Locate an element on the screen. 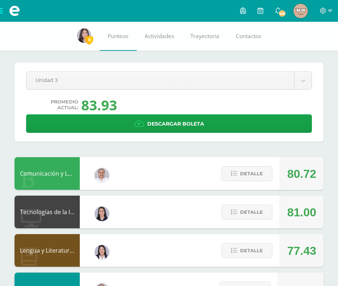 Image resolution: width=338 pixels, height=286 pixels. a: Actividades is located at coordinates (160, 36).